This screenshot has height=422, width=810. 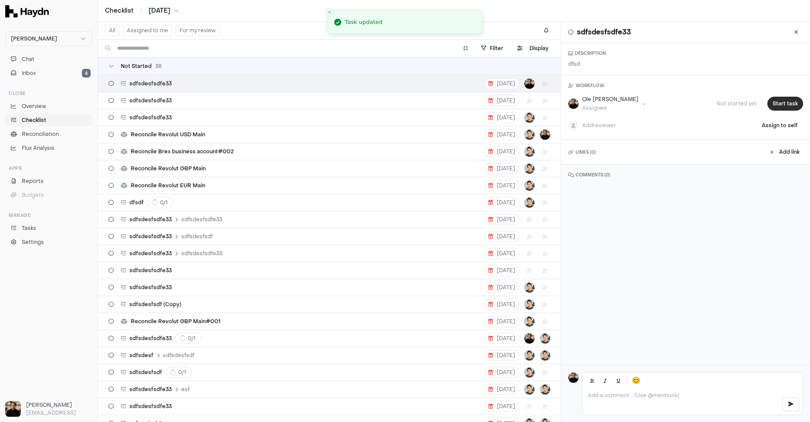 What do you see at coordinates (587, 53) in the screenshot?
I see `h3: DESCRIPTION` at bounding box center [587, 53].